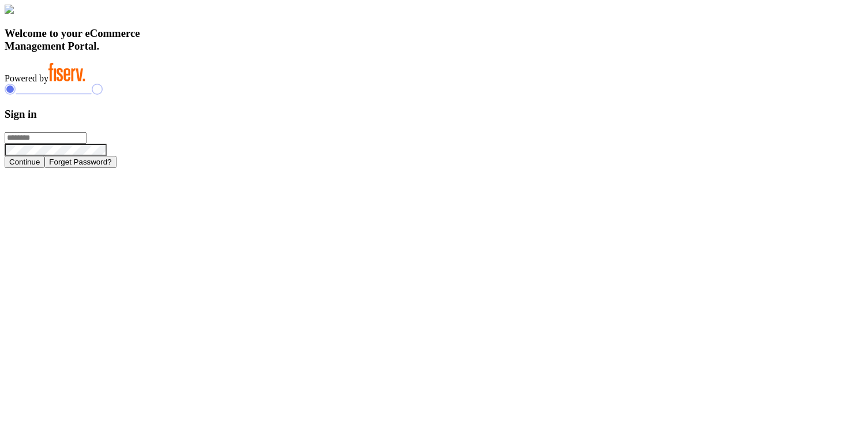 The height and width of the screenshot is (441, 868). I want to click on button: Continue, so click(24, 162).